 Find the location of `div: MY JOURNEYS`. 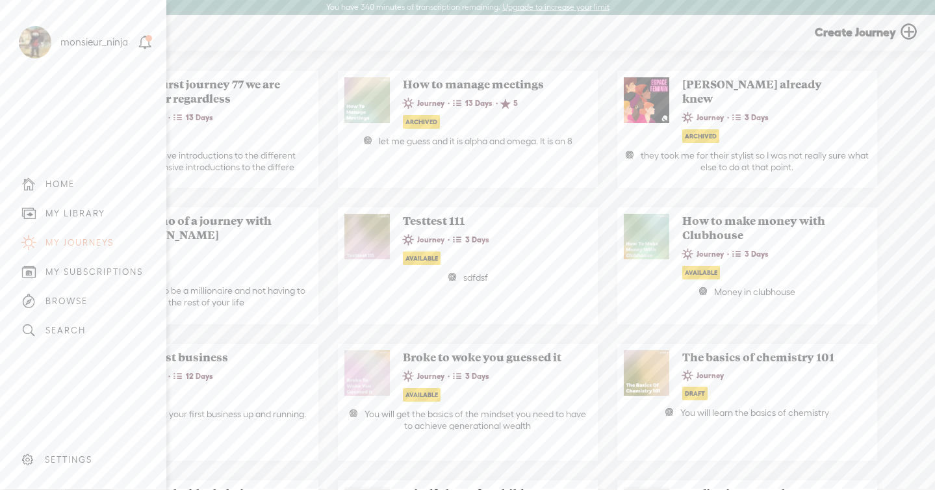

div: MY JOURNEYS is located at coordinates (79, 242).